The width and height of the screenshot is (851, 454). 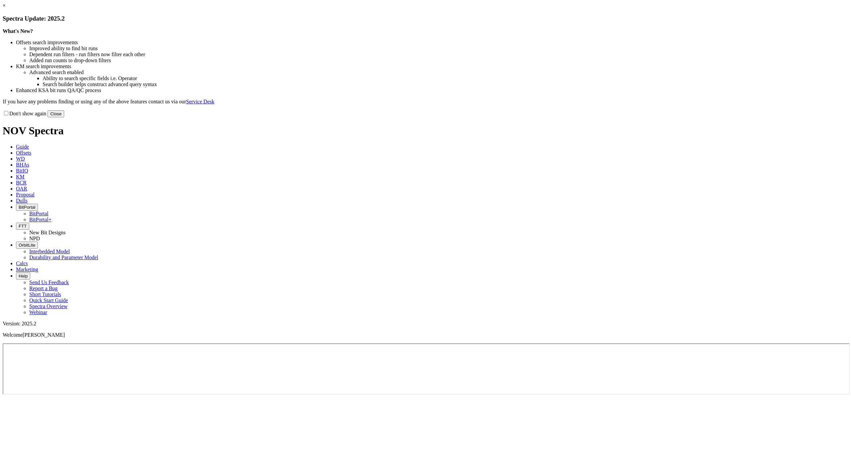 I want to click on strong: What's New?, so click(x=18, y=31).